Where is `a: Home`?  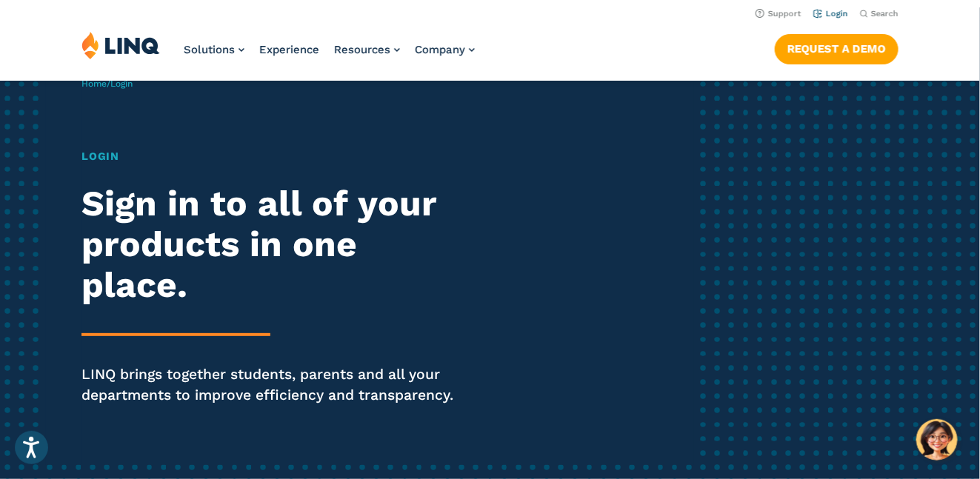 a: Home is located at coordinates (95, 84).